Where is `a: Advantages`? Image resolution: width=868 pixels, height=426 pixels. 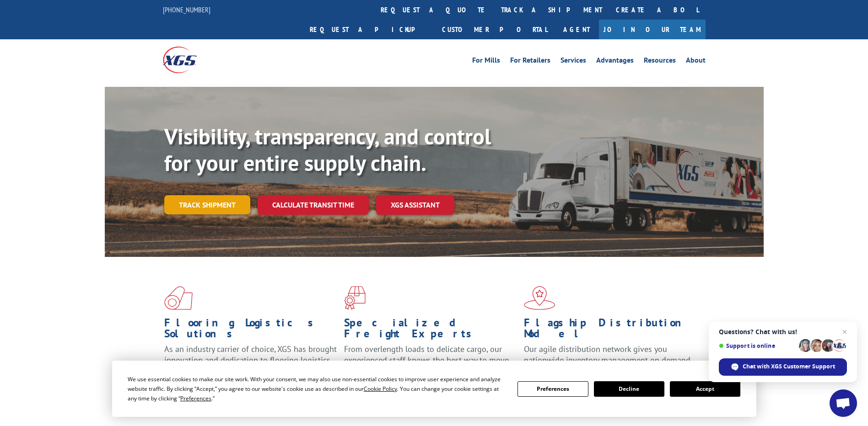
a: Advantages is located at coordinates (615, 62).